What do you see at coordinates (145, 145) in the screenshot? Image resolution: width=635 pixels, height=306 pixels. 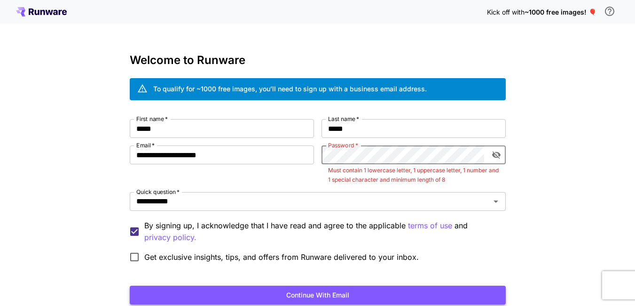 I see `label: Email` at bounding box center [145, 145].